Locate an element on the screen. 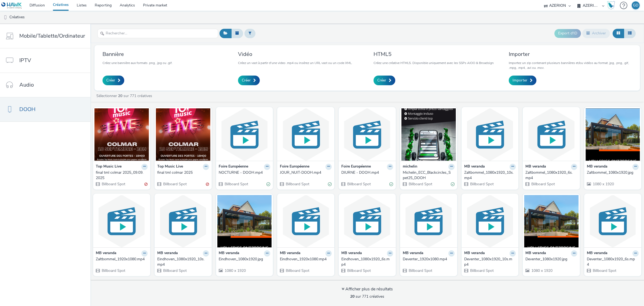  a: JOUR_NUIT-DOOH.mp4 is located at coordinates (306, 172).